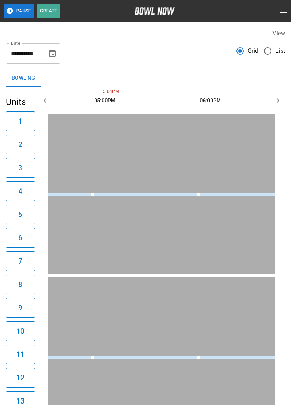  What do you see at coordinates (20, 354) in the screenshot?
I see `button: 11` at bounding box center [20, 354].